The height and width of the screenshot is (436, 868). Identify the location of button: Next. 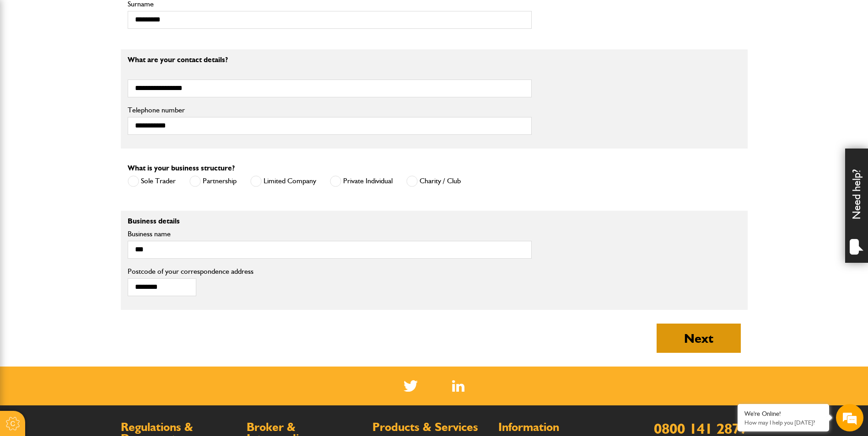
(699, 339).